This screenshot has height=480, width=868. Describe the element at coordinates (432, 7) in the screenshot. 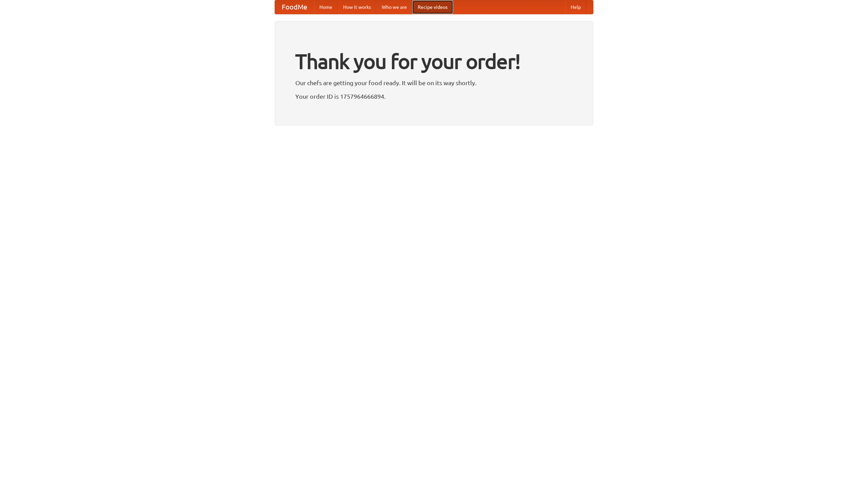

I see `a: Recipe videos` at that location.